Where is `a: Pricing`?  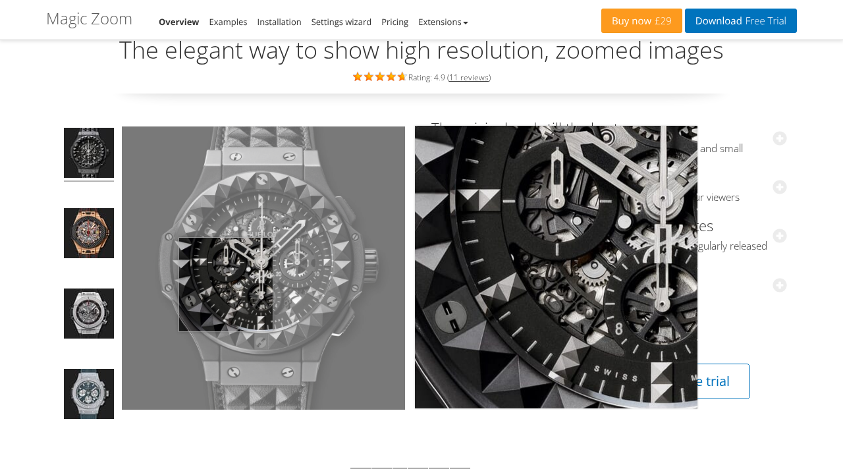
a: Pricing is located at coordinates (395, 22).